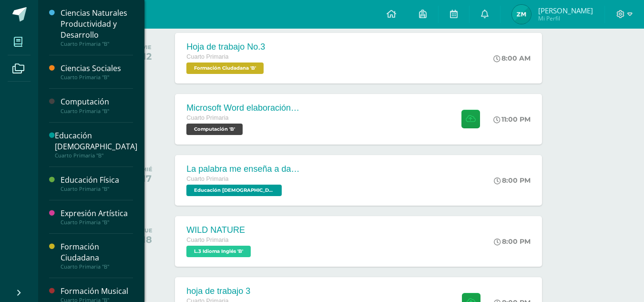 The image size is (644, 302). Describe the element at coordinates (97, 256) in the screenshot. I see `a: Formación CiudadanaCuarto Primaria "B"` at that location.